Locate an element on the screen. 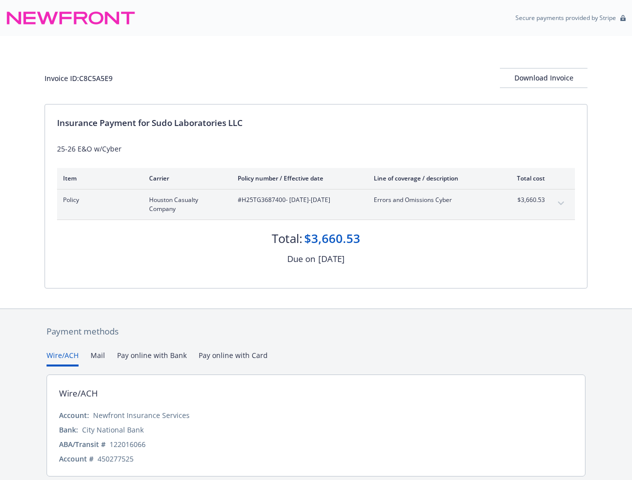 Image resolution: width=632 pixels, height=480 pixels. button: expand content is located at coordinates (561, 204).